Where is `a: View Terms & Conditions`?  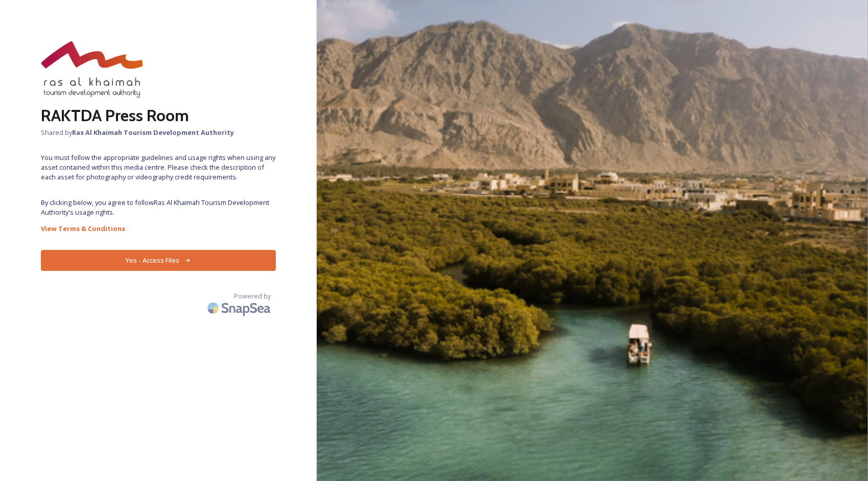 a: View Terms & Conditions is located at coordinates (159, 228).